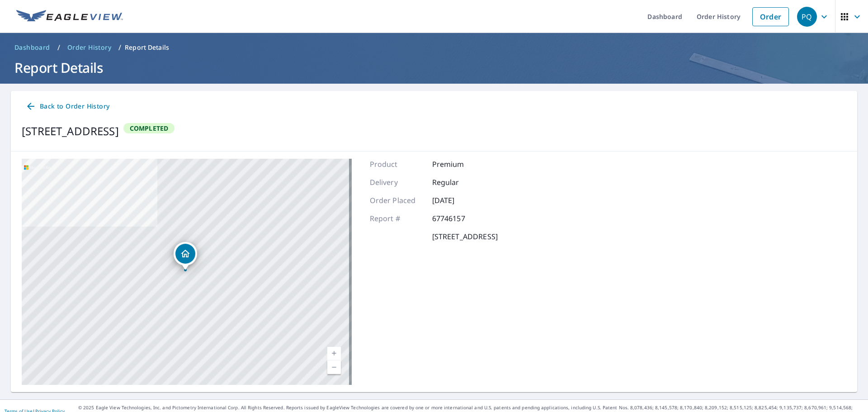 Image resolution: width=868 pixels, height=412 pixels. I want to click on nav: breadcrumb, so click(434, 47).